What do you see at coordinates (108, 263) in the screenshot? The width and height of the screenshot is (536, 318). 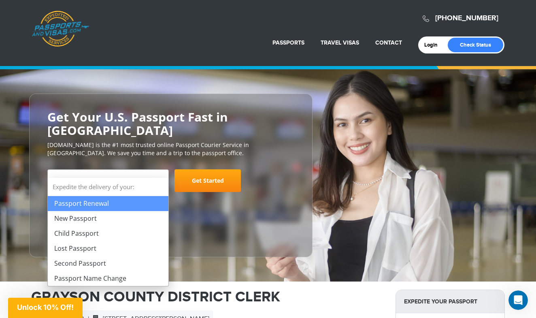 I see `li: Second Passport` at bounding box center [108, 263].